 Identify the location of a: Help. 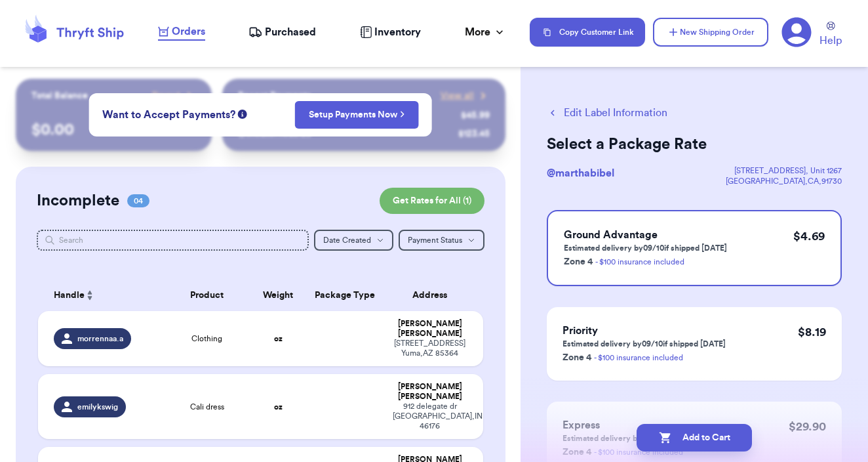
(831, 35).